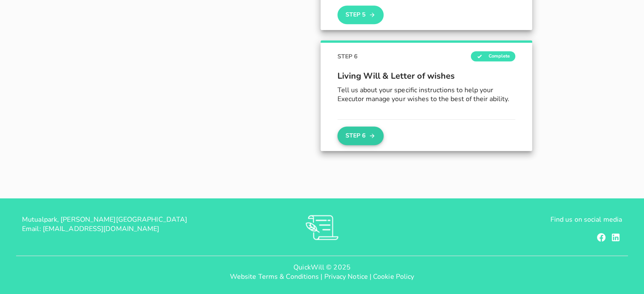 Image resolution: width=644 pixels, height=294 pixels. Describe the element at coordinates (426, 95) in the screenshot. I see `p: Tell us about your specific instructions to help your Executor manage your wishes to the best of ...` at that location.